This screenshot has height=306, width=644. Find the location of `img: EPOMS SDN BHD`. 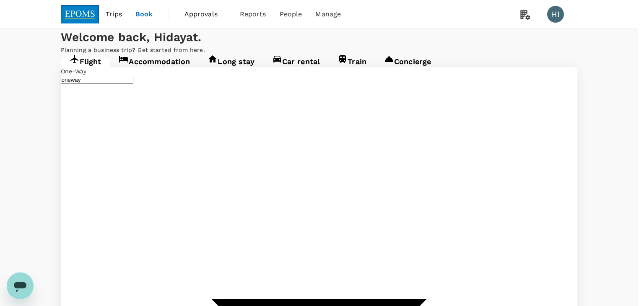

img: EPOMS SDN BHD is located at coordinates (80, 14).